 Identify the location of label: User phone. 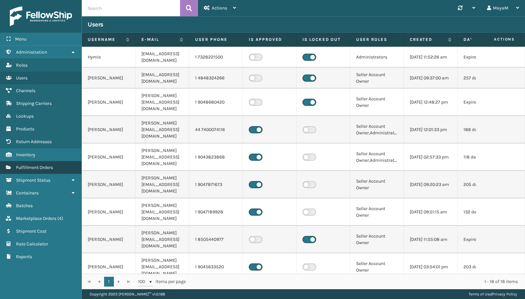
(216, 40).